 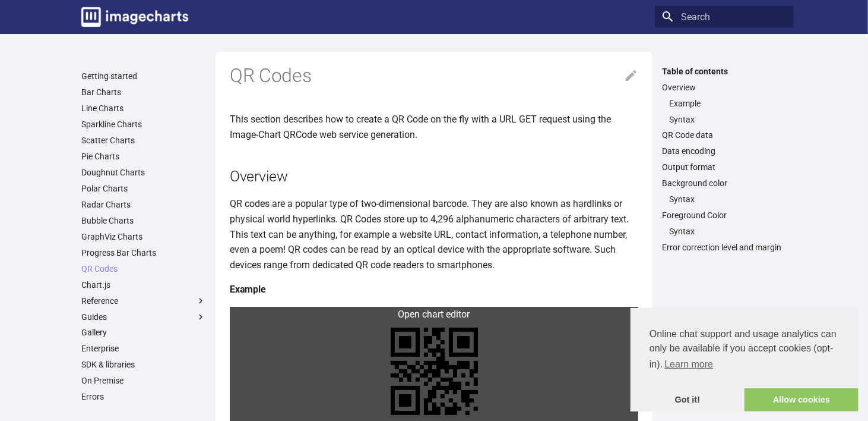 I want to click on nav: Background color, so click(x=725, y=199).